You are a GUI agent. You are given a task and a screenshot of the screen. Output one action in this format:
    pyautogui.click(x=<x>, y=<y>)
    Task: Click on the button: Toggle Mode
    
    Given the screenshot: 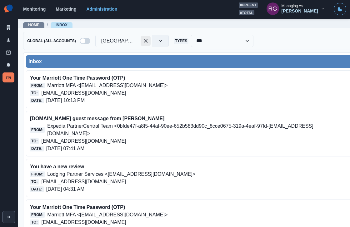 What is the action you would take?
    pyautogui.click(x=340, y=9)
    